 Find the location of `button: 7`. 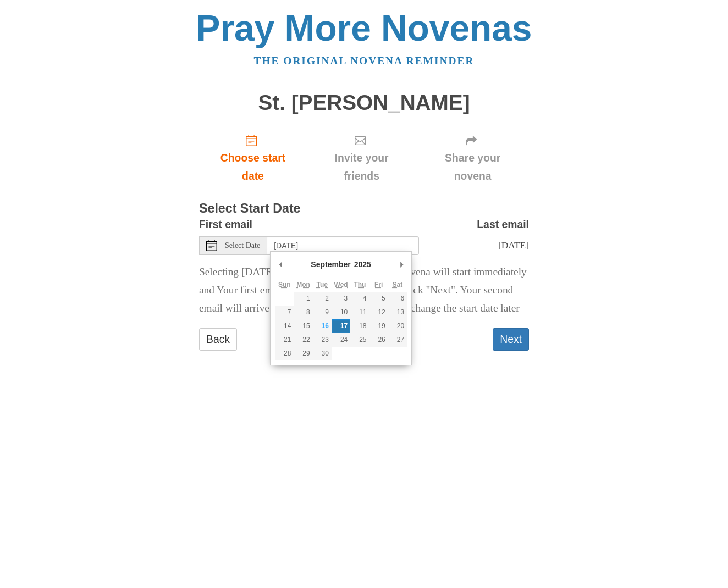

button: 7 is located at coordinates (284, 312).